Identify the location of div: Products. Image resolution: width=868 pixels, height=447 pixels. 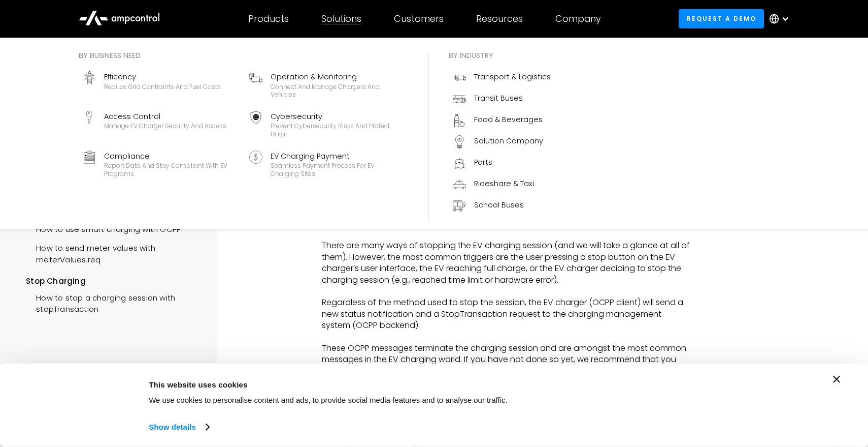
(269, 19).